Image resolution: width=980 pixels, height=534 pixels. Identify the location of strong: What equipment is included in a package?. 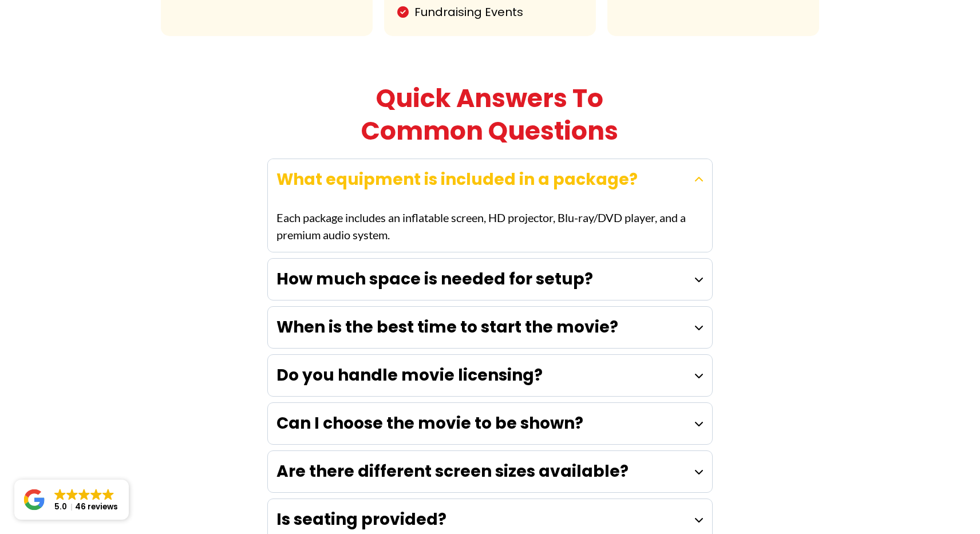
(457, 179).